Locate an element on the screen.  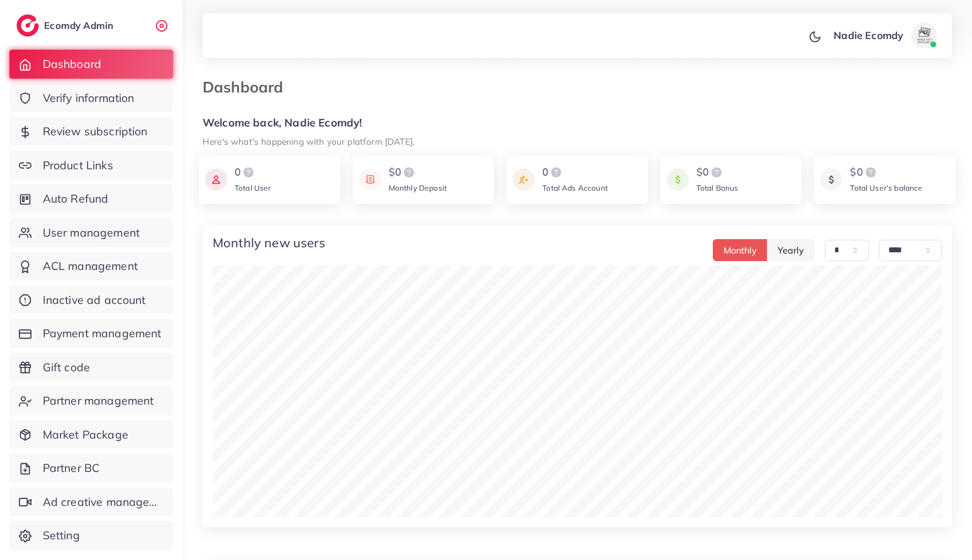
button: Yearly is located at coordinates (791, 250).